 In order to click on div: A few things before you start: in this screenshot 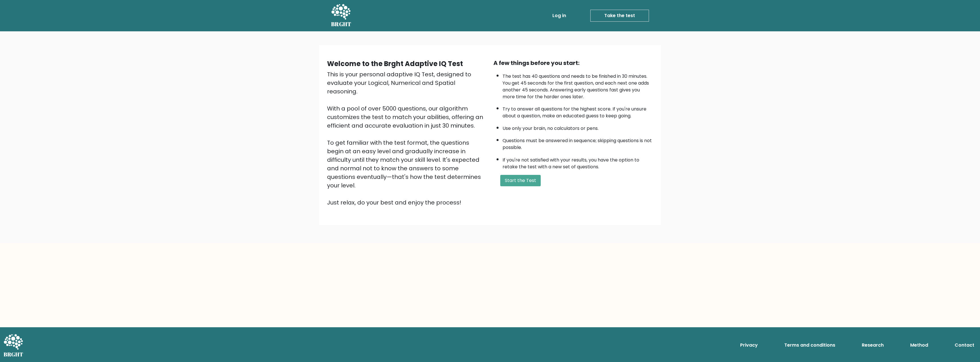, I will do `click(573, 63)`.